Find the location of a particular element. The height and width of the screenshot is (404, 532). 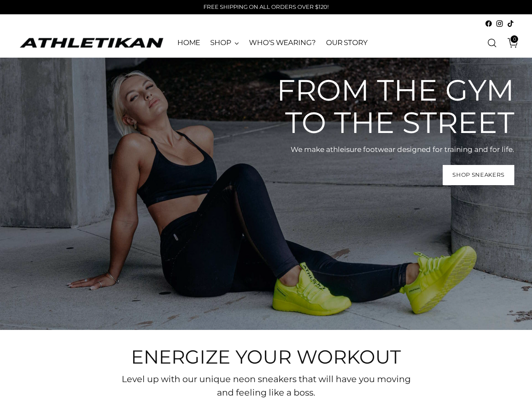

a: HOME is located at coordinates (189, 43).